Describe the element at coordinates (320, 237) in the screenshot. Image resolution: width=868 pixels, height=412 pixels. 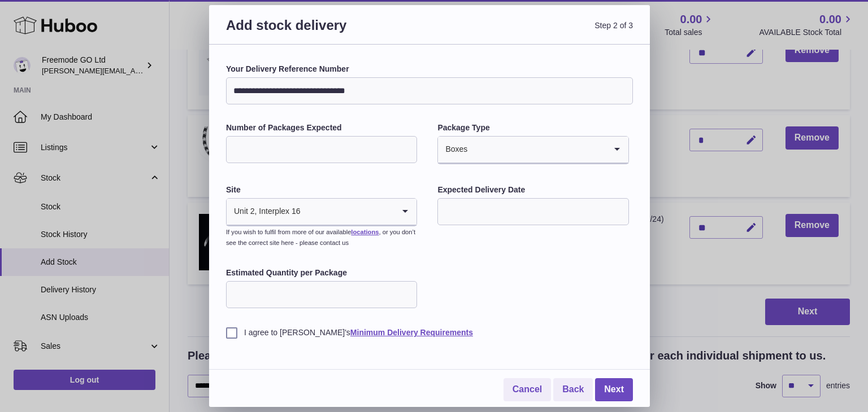
I see `small: If you wish to fulfil from more of our available , or you don’t see the correct site here - pleas...` at that location.